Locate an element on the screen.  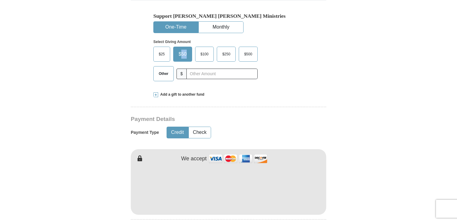
h5: Payment Type is located at coordinates (145, 132).